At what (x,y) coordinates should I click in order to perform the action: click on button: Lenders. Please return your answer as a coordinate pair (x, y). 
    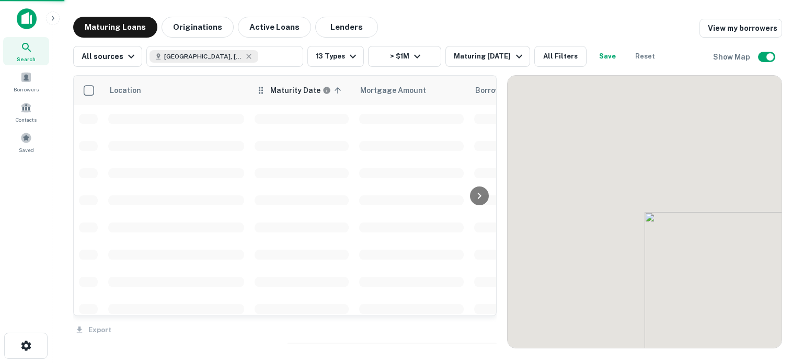
    Looking at the image, I should click on (347, 27).